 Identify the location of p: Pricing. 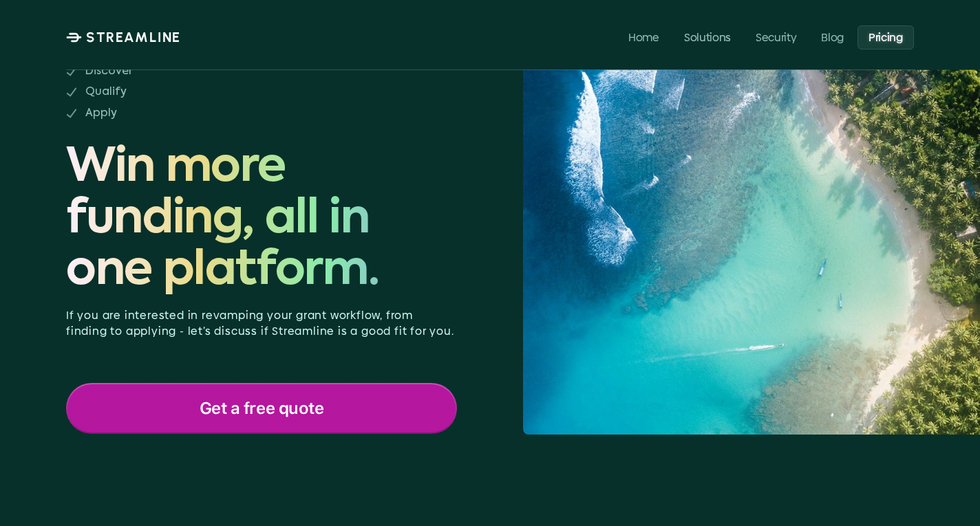
(885, 36).